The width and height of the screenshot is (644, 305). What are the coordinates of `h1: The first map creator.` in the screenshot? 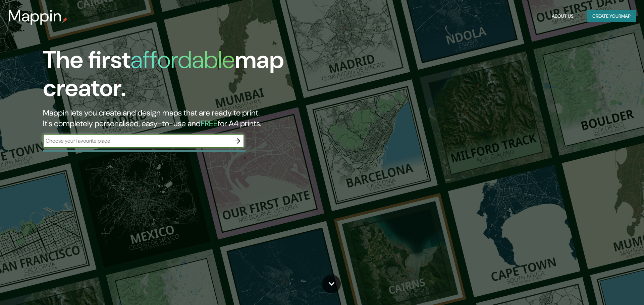 It's located at (204, 77).